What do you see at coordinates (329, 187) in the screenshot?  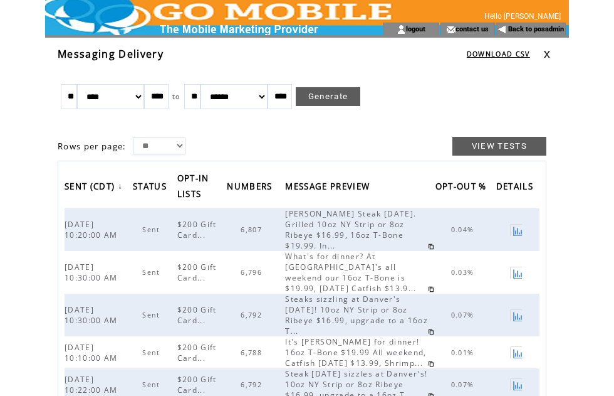 I see `span: MESSAGE PREVIEW` at bounding box center [329, 187].